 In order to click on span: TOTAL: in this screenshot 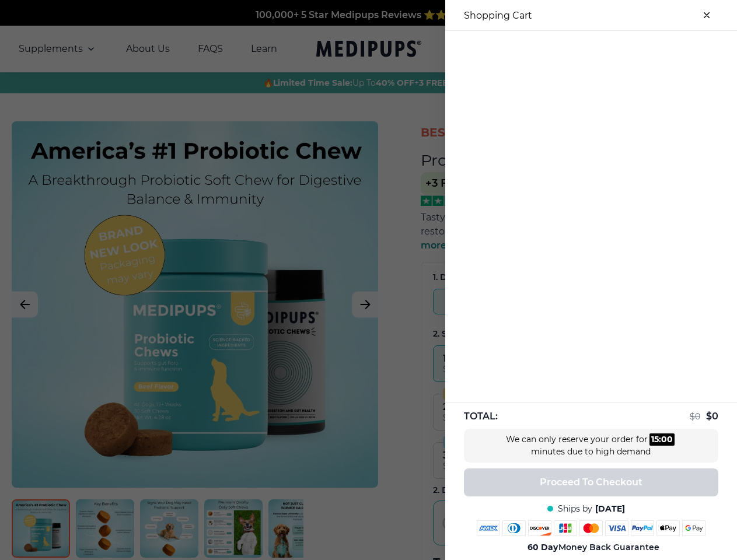, I will do `click(481, 416)`.